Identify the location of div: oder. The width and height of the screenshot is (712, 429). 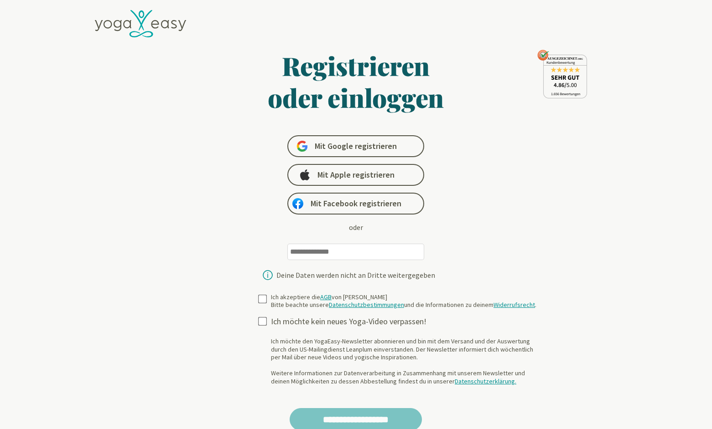
(356, 228).